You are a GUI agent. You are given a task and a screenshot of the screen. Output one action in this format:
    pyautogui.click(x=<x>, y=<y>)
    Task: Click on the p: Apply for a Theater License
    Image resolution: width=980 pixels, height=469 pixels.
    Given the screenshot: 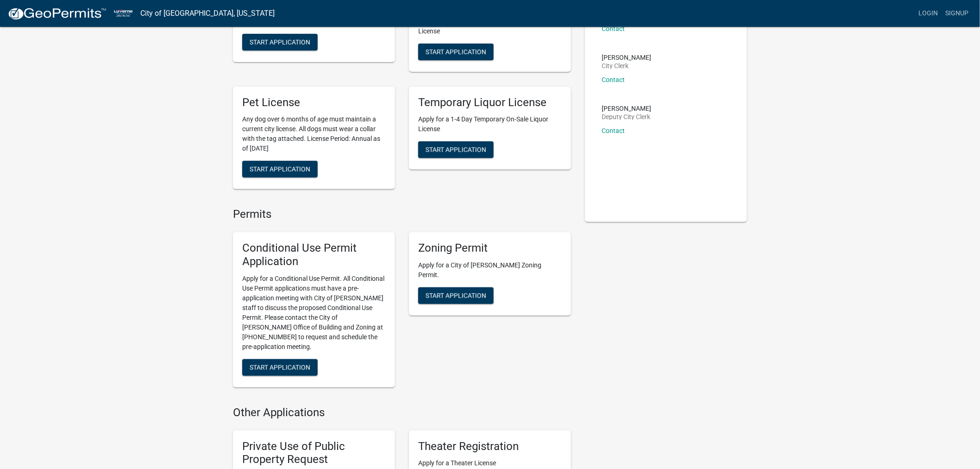 What is the action you would take?
    pyautogui.click(x=490, y=463)
    